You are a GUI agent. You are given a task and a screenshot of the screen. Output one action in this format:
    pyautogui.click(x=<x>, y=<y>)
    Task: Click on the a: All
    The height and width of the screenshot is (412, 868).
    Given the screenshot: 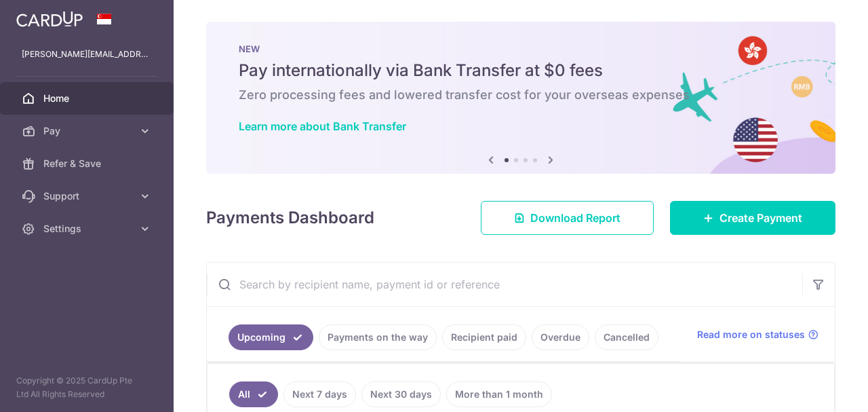 What is the action you would take?
    pyautogui.click(x=253, y=394)
    